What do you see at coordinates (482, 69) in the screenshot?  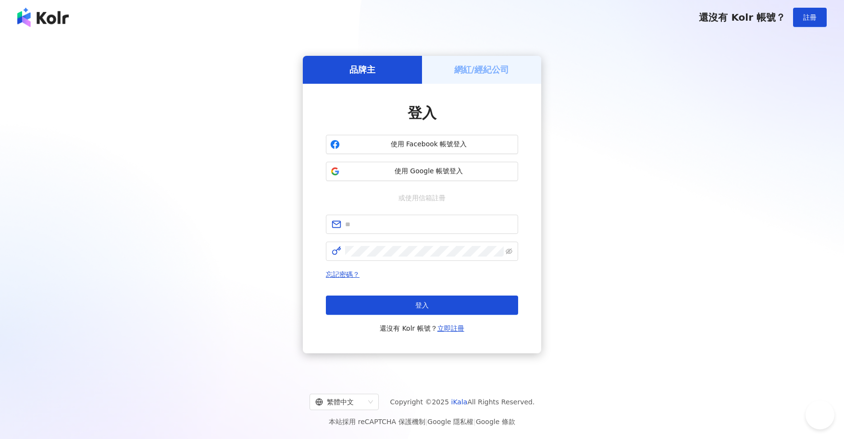 I see `h5: 網紅/經紀公司` at bounding box center [482, 69].